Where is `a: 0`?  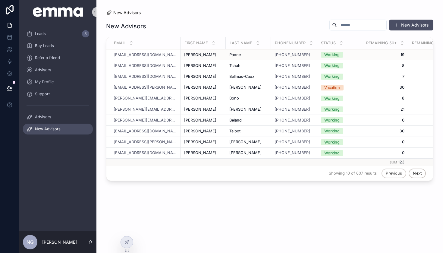 a: 0 is located at coordinates (386, 142).